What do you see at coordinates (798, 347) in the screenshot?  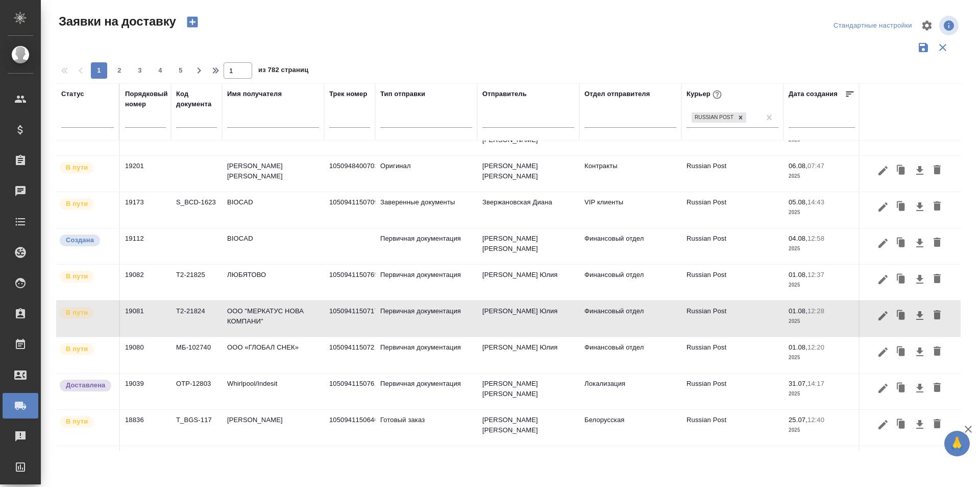 I see `p: 01.08,` at bounding box center [798, 347].